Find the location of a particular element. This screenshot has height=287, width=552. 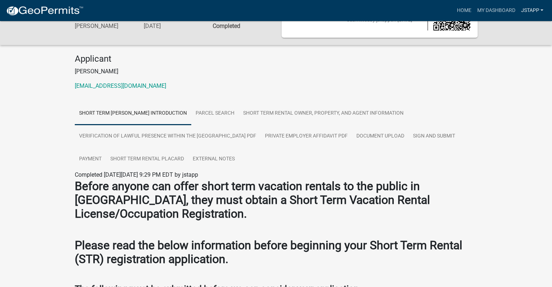

a: Home is located at coordinates (464, 11).